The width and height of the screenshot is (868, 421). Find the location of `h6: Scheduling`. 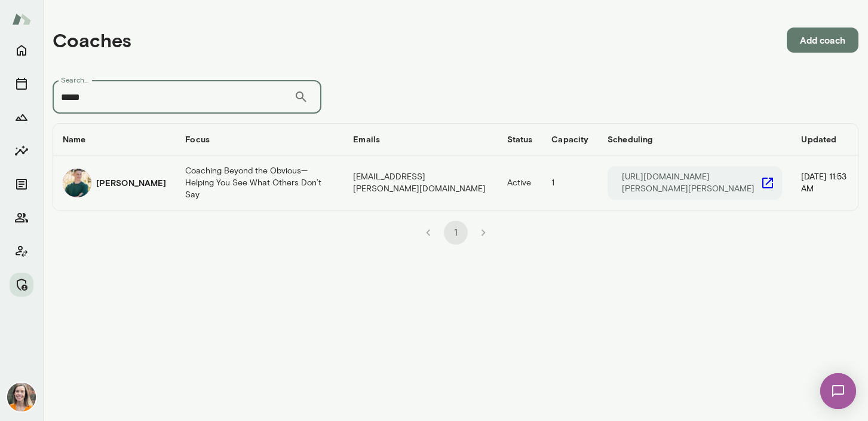

h6: Scheduling is located at coordinates (695, 139).